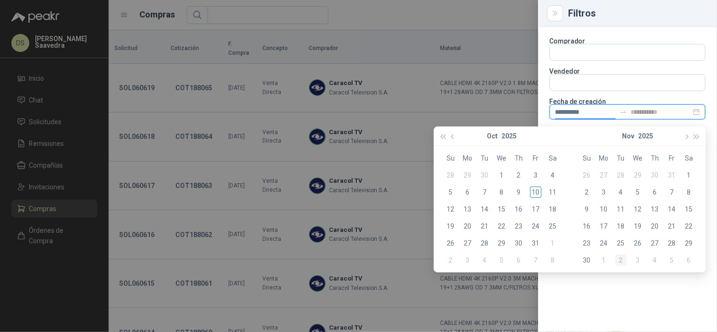  What do you see at coordinates (502, 175) in the screenshot?
I see `td: 2025-10-01` at bounding box center [502, 175].